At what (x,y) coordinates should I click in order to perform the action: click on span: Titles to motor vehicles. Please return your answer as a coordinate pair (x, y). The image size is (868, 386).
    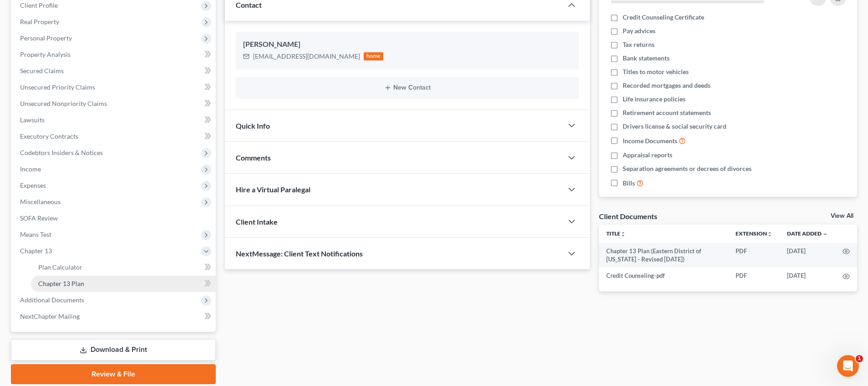
    Looking at the image, I should click on (656, 72).